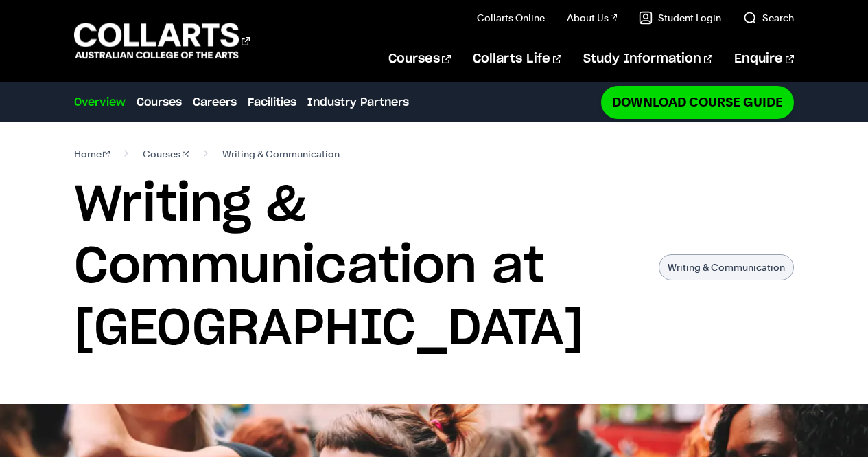 This screenshot has height=457, width=868. Describe the element at coordinates (697, 102) in the screenshot. I see `a: Download Course Guide` at that location.